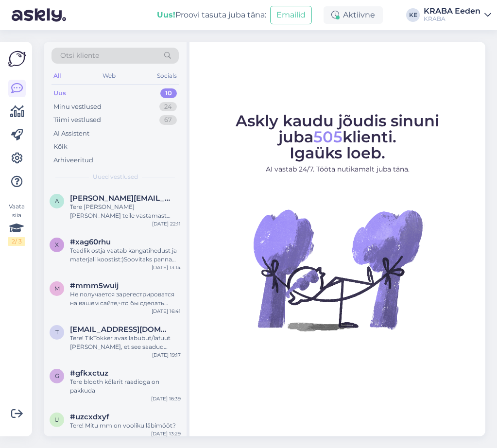 The width and height of the screenshot is (497, 448). I want to click on span: #xag60rhu, so click(90, 242).